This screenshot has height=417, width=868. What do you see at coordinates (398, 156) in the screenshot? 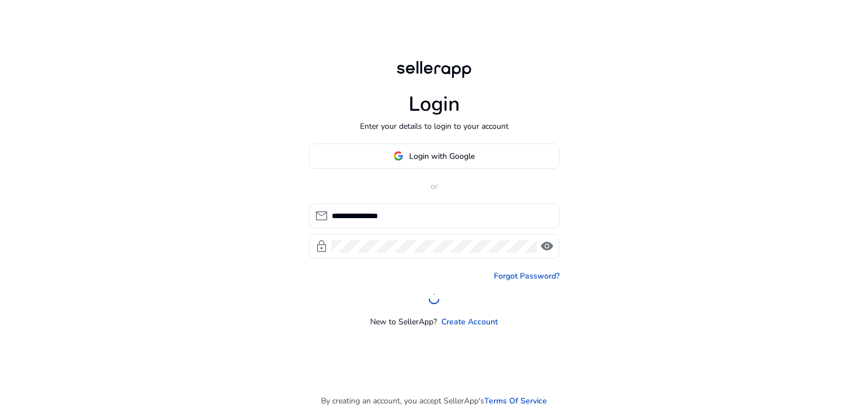
I see `img: google-logo.svg` at bounding box center [398, 156].